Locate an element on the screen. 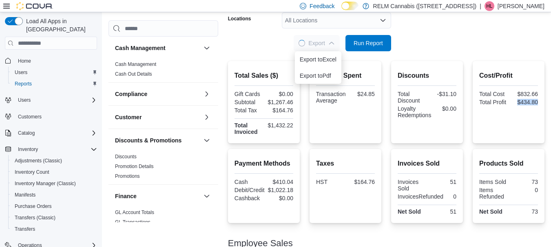 Image resolution: width=551 pixels, height=247 pixels. a: Promotion Details is located at coordinates (134, 167).